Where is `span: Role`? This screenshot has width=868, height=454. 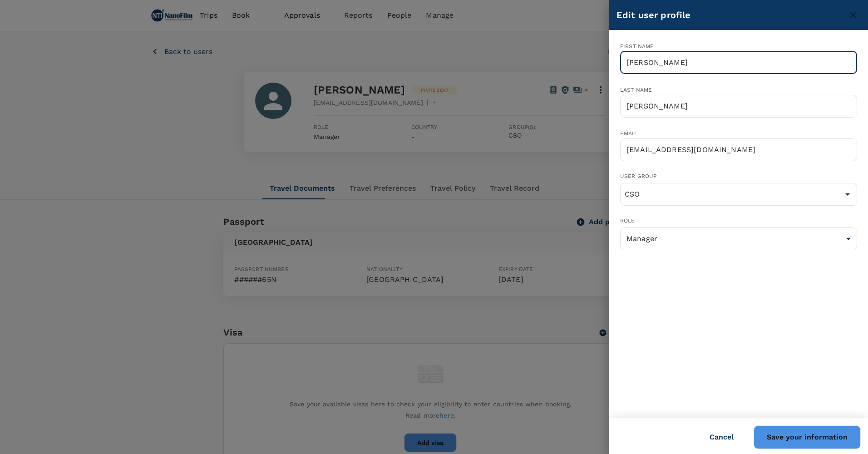
span: Role is located at coordinates (738, 221).